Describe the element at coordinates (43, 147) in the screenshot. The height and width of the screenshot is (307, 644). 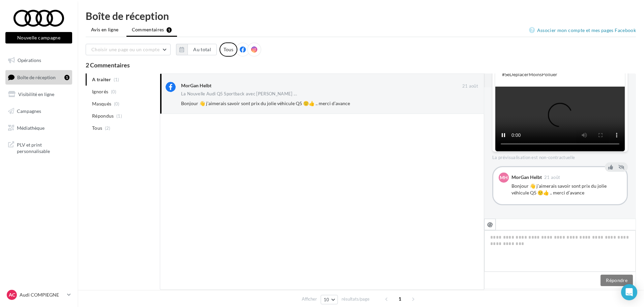
I see `span: PLV et print personnalisable` at that location.